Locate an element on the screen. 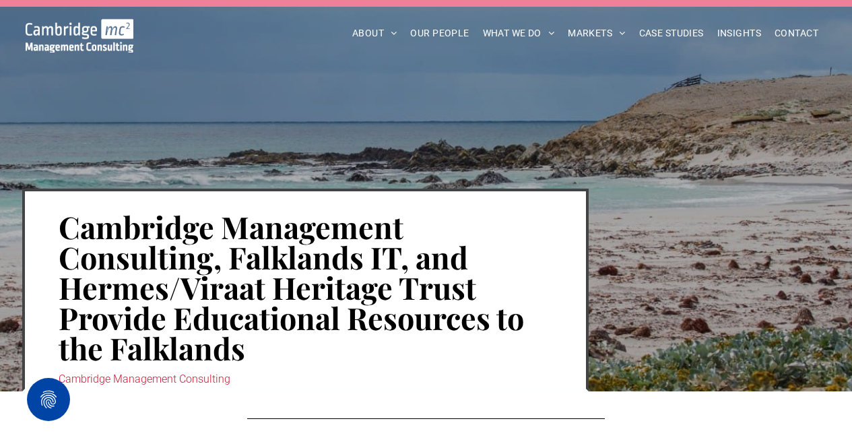 This screenshot has width=852, height=448. h1: Cambridge Management Consulting, Falklands IT, and Hermes/Viraat Heritage Trust Provide Education... is located at coordinates (305, 287).